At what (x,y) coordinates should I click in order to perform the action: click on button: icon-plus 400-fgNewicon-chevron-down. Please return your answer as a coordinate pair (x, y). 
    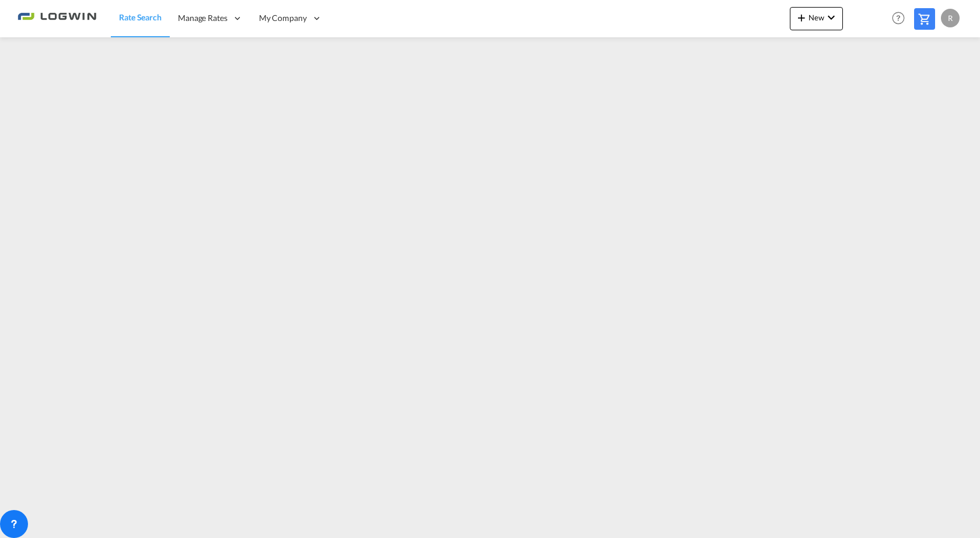
    Looking at the image, I should click on (816, 19).